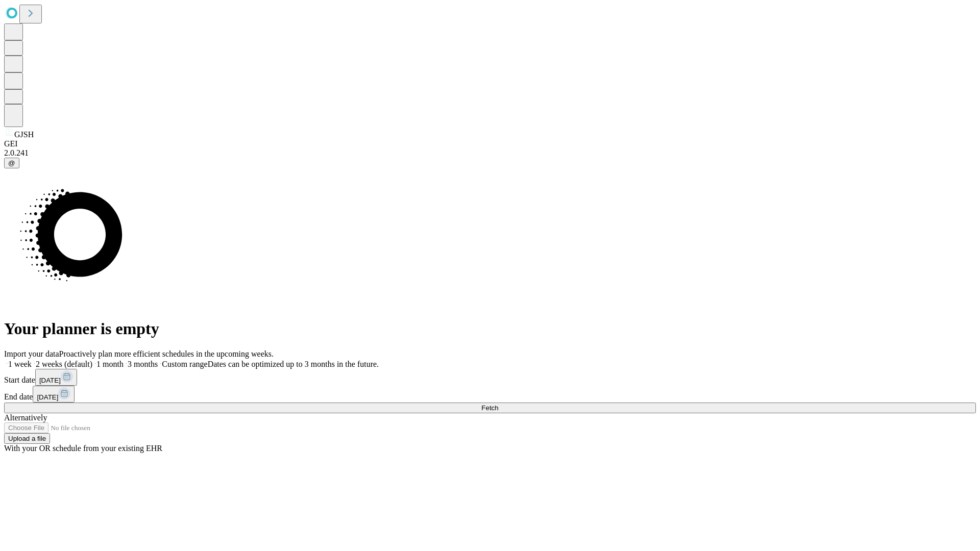  What do you see at coordinates (490, 408) in the screenshot?
I see `button: Fetch` at bounding box center [490, 408].